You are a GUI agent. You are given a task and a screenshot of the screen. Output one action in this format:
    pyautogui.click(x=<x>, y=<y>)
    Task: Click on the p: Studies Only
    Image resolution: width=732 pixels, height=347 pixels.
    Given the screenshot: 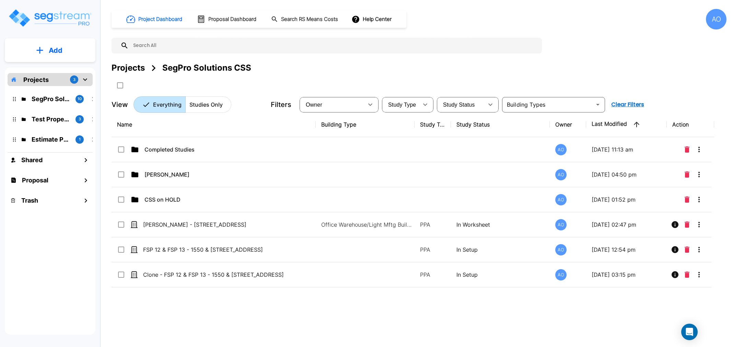 What is the action you would take?
    pyautogui.click(x=206, y=105)
    